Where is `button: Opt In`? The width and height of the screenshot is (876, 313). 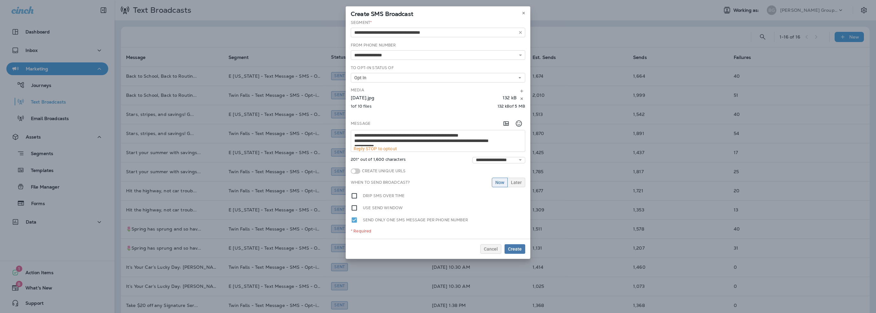
button: Opt In is located at coordinates (438, 78).